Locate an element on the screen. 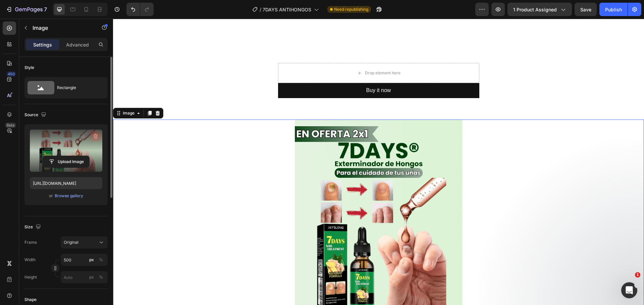  div: 450 is located at coordinates (11, 74).